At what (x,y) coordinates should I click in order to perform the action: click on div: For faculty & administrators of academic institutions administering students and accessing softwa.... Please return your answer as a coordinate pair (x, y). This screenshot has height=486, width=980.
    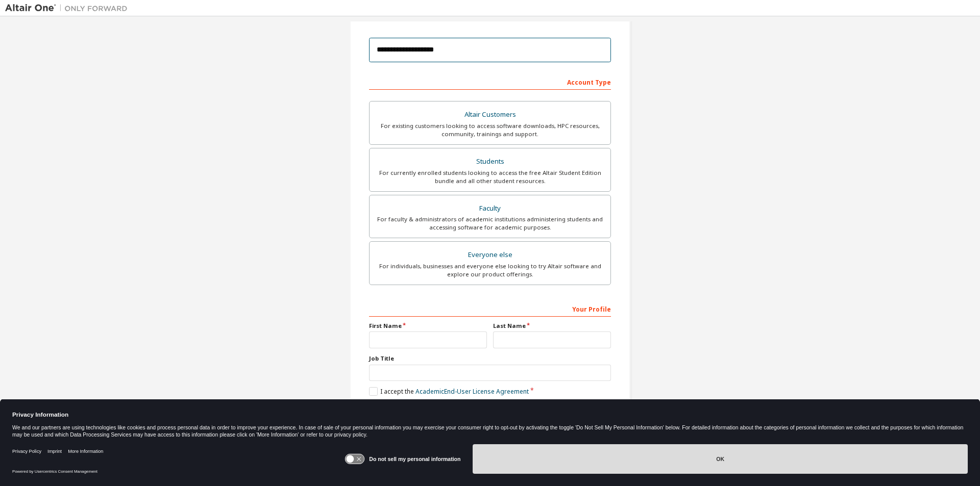
    Looking at the image, I should click on (490, 224).